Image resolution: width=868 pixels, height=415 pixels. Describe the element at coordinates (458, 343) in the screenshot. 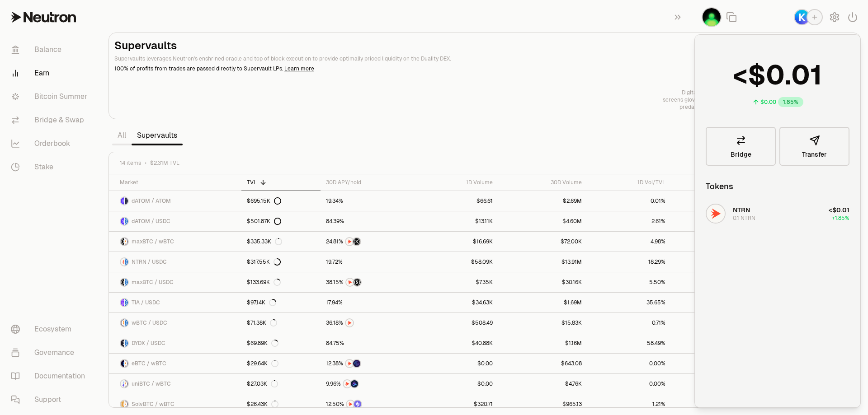

I see `a: $40.88K` at that location.